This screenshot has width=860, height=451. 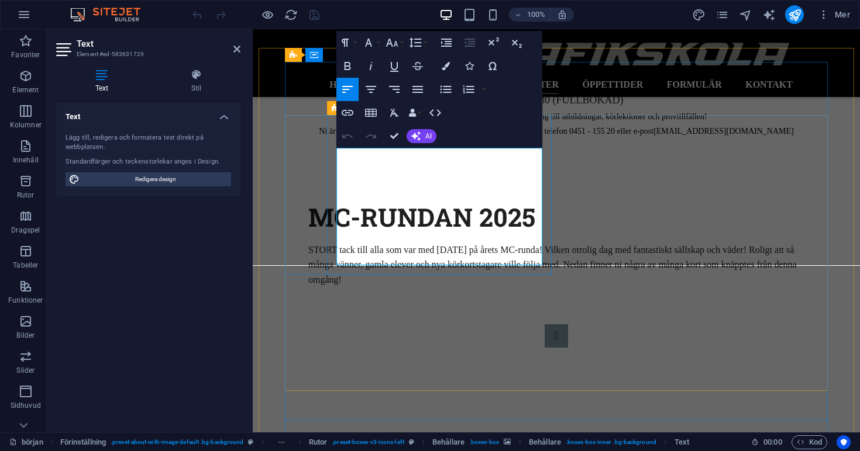 I want to click on button: Redigera design, so click(x=148, y=180).